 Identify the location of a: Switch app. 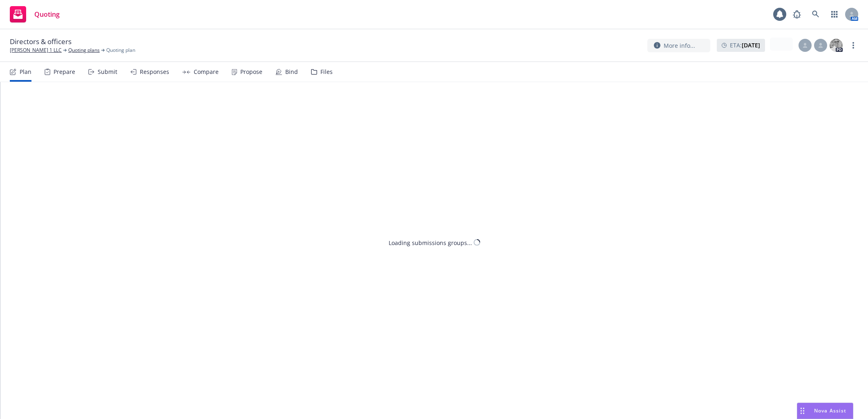
(835, 14).